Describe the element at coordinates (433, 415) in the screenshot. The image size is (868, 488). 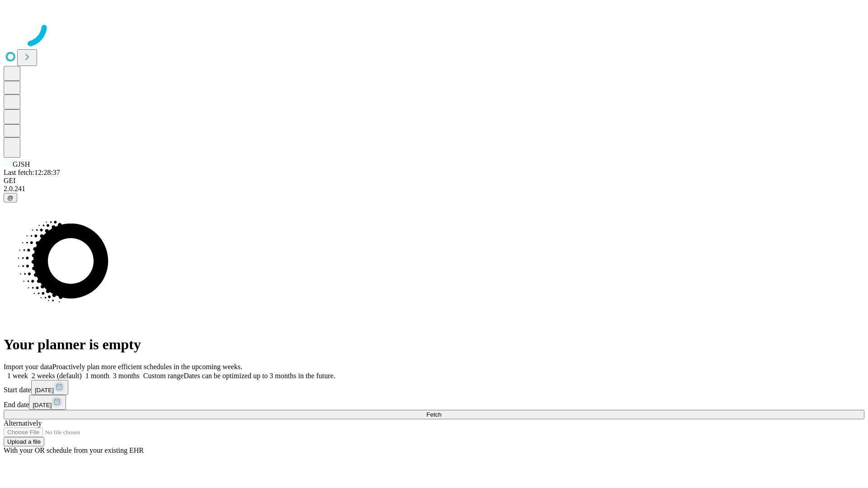
I see `span: Fetch` at that location.